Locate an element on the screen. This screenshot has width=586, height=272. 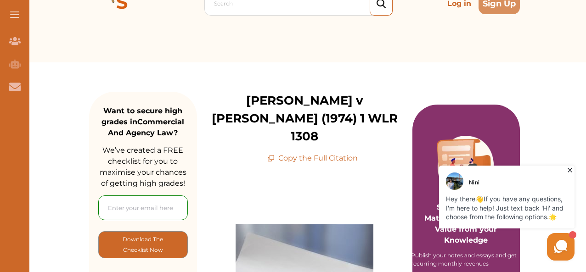
button: [object Object] is located at coordinates (143, 245).